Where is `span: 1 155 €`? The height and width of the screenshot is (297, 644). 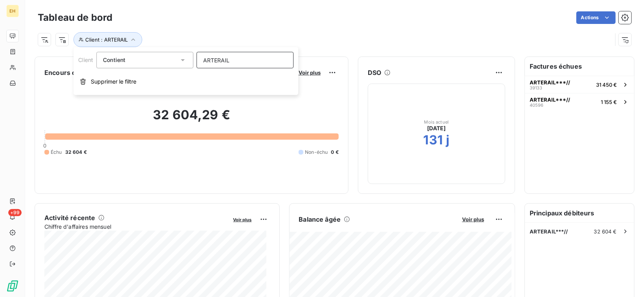
span: 1 155 € is located at coordinates (609, 102).